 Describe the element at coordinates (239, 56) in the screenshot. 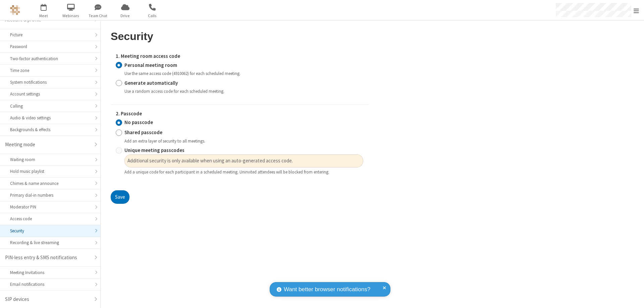

I see `label: 1. Meeting room access code` at that location.